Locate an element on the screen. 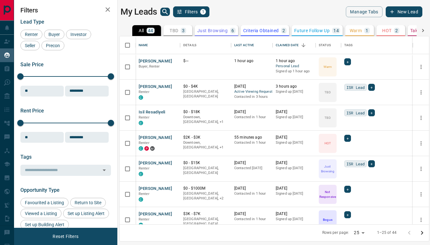 The height and width of the screenshot is (245, 430). button: Sort is located at coordinates (303, 45).